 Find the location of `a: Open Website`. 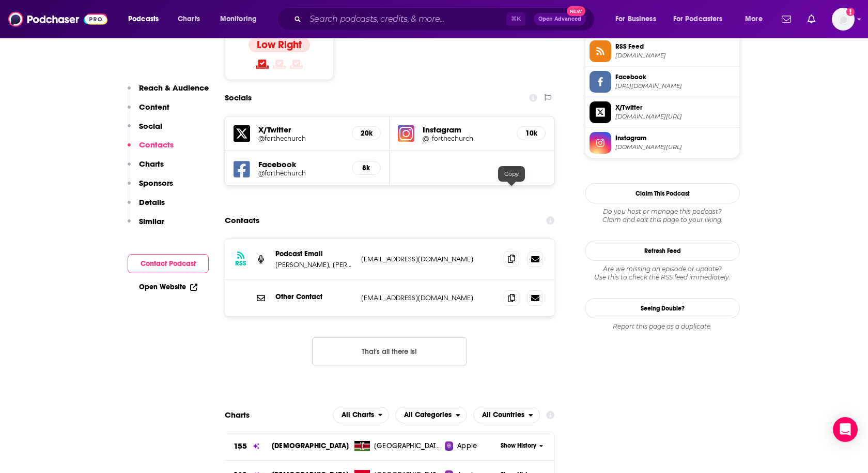

a: Open Website is located at coordinates (168, 286).